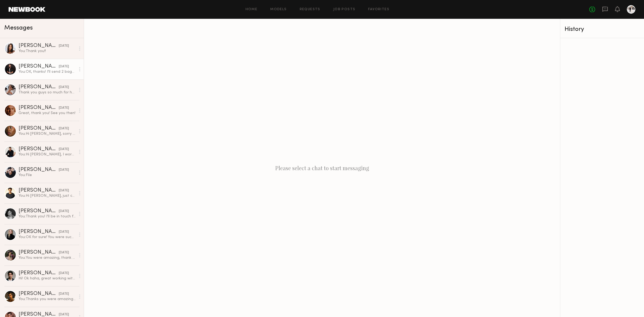 The image size is (644, 317). Describe the element at coordinates (47, 299) in the screenshot. I see `div: You: Thanks you were amazing, would love to share images with you and hope to work with you again...` at that location.